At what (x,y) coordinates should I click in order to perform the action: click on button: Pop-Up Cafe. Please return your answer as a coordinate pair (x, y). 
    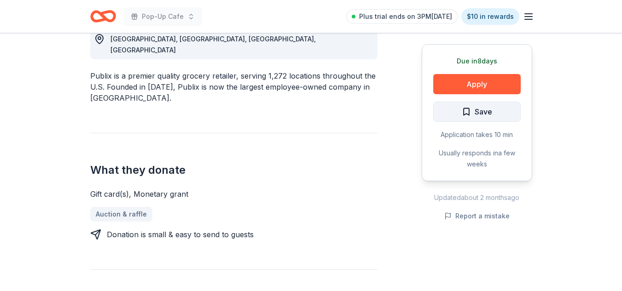
    Looking at the image, I should click on (162, 17).